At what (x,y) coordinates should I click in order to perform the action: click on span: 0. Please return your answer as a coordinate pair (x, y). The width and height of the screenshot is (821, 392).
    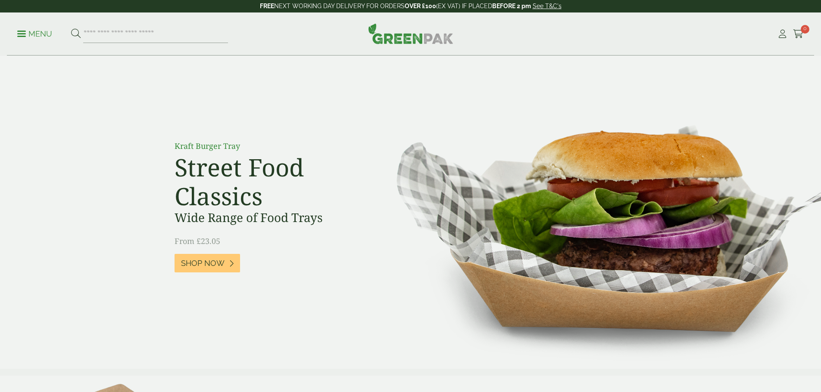
    Looking at the image, I should click on (805, 29).